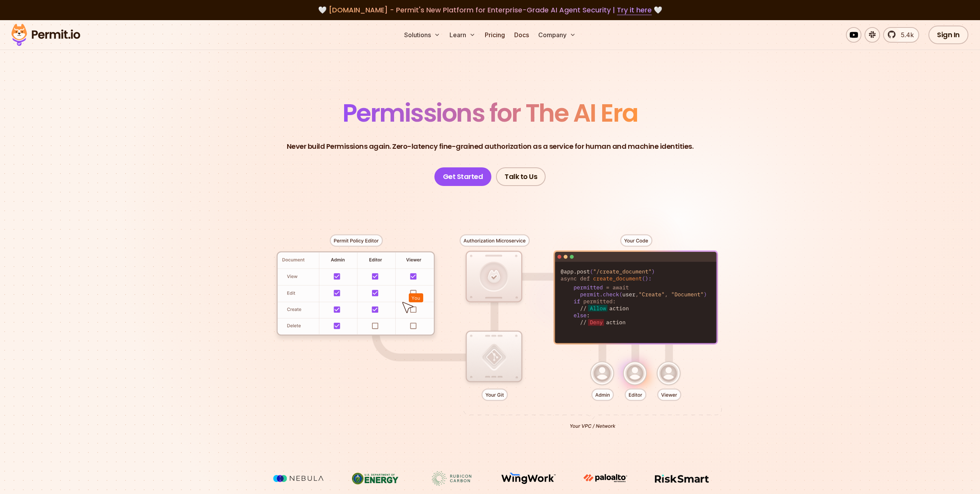 This screenshot has width=980, height=494. I want to click on a: 5.4k, so click(901, 35).